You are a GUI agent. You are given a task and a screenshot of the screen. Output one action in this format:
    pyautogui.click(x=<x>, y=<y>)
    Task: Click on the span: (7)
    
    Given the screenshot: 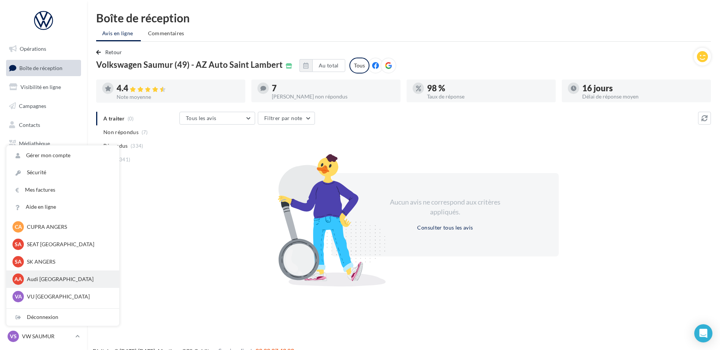 What is the action you would take?
    pyautogui.click(x=145, y=132)
    